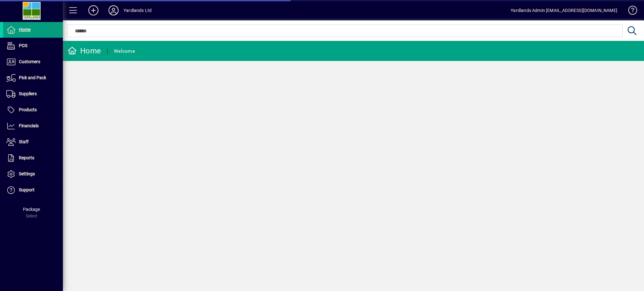 This screenshot has height=291, width=644. What do you see at coordinates (26, 190) in the screenshot?
I see `span: Support` at bounding box center [26, 190].